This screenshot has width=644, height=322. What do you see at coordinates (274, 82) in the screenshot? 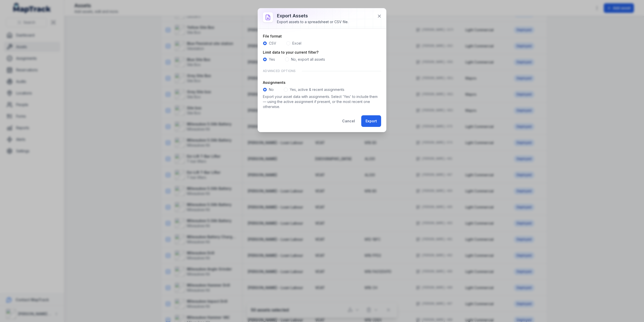
I see `label: Assignments` at bounding box center [274, 82].